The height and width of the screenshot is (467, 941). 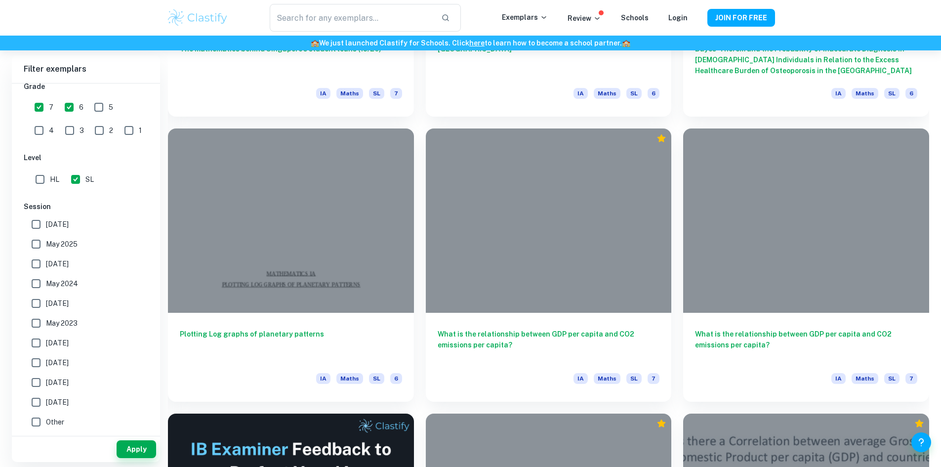 What do you see at coordinates (741, 18) in the screenshot?
I see `a: JOIN FOR FREE` at bounding box center [741, 18].